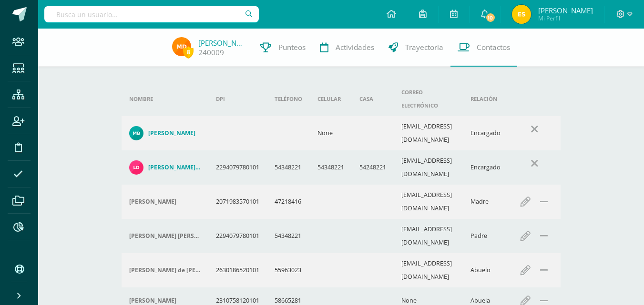  What do you see at coordinates (485, 99) in the screenshot?
I see `th: Relación` at bounding box center [485, 99].